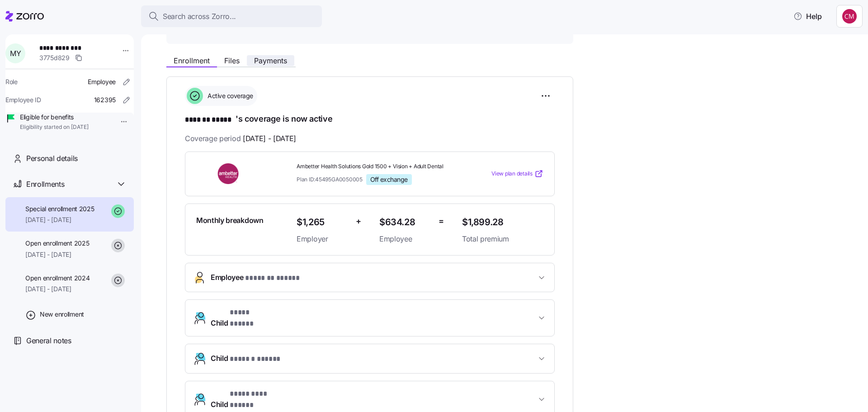 The width and height of the screenshot is (868, 412). What do you see at coordinates (23, 100) in the screenshot?
I see `span: Employee ID` at bounding box center [23, 100].